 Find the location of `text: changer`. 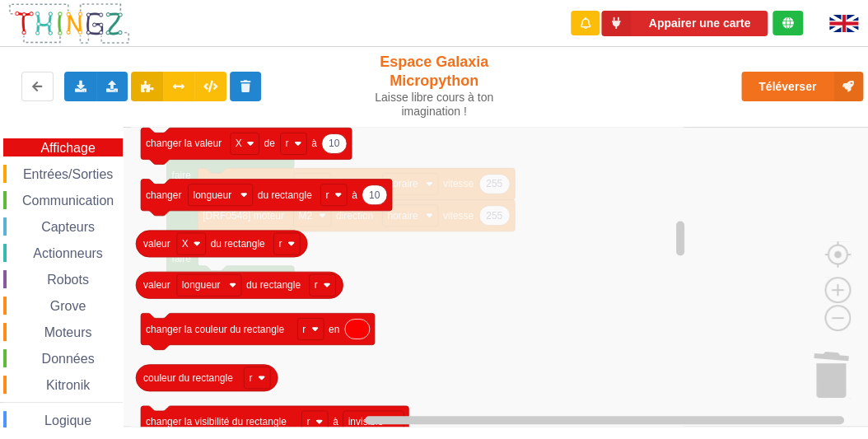

text: changer is located at coordinates (163, 194).